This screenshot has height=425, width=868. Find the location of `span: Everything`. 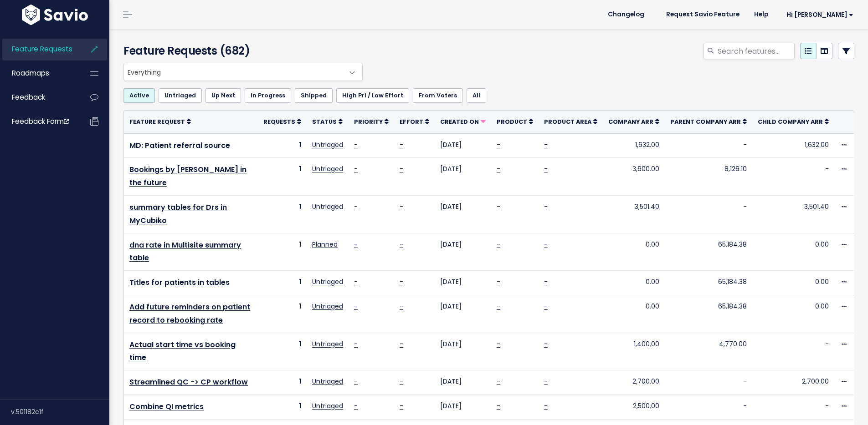

span: Everything is located at coordinates (234, 72).